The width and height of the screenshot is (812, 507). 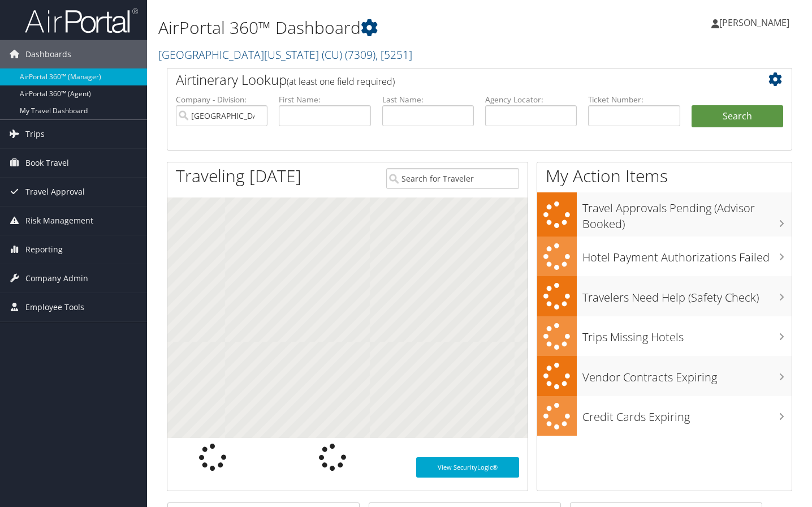 I want to click on label: First Name:, so click(x=325, y=100).